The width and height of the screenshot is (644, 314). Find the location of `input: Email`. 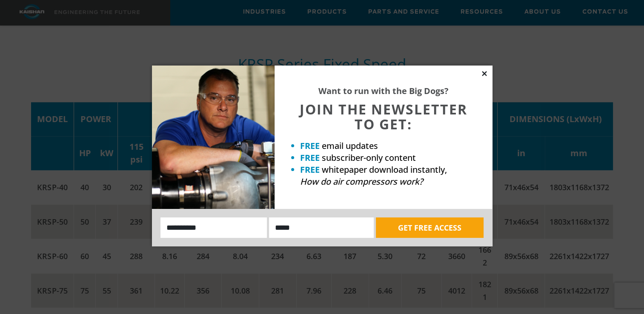

input: Email is located at coordinates (322, 227).